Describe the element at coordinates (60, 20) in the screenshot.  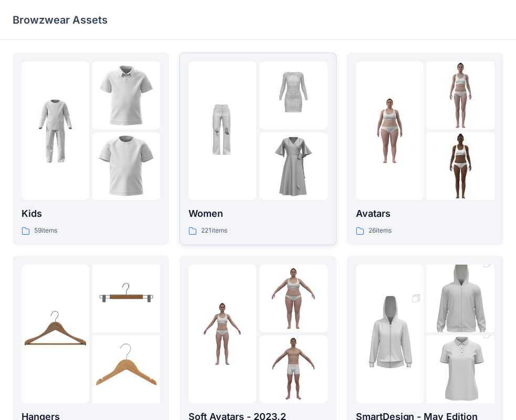
I see `p: Browzwear Assets` at that location.